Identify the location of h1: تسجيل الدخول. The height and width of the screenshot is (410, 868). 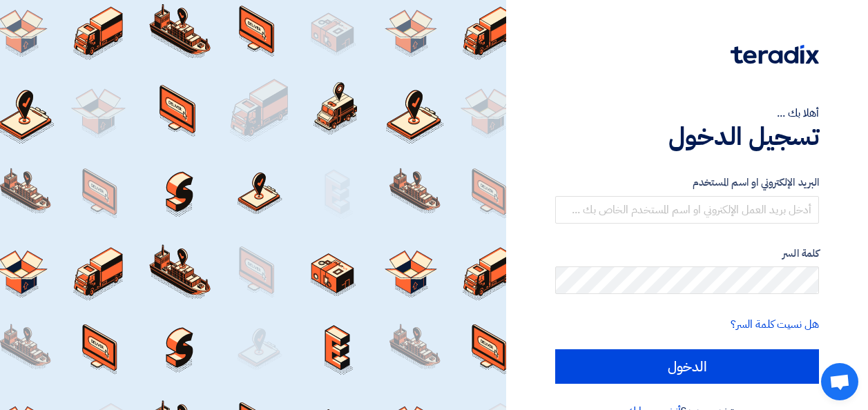
(687, 136).